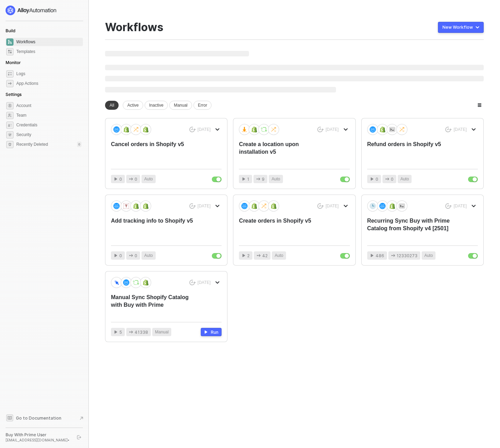 The width and height of the screenshot is (500, 448). Describe the element at coordinates (44, 418) in the screenshot. I see `a: Knowledge Base` at that location.